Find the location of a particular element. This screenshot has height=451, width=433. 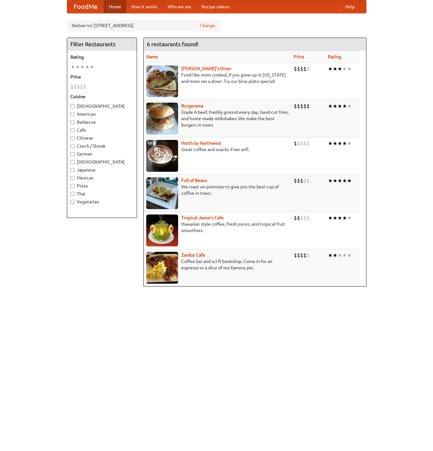

label: American is located at coordinates (102, 114).